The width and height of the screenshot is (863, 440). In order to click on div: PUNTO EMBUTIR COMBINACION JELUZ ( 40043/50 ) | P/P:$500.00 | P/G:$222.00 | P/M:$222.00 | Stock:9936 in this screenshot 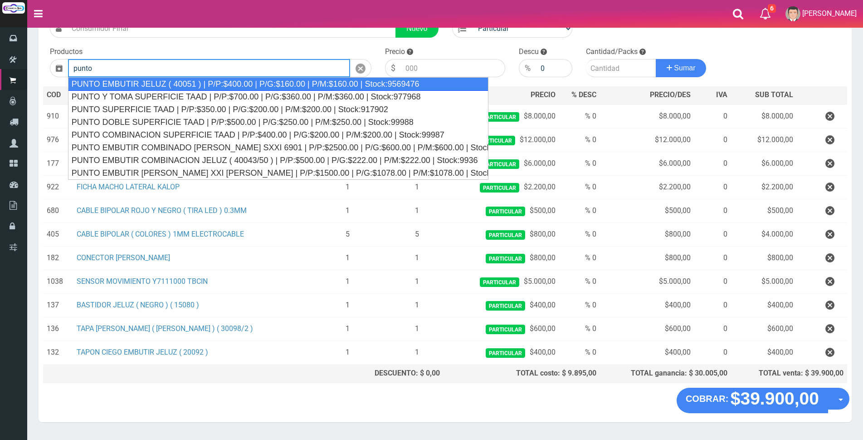, I will do `click(278, 160)`.